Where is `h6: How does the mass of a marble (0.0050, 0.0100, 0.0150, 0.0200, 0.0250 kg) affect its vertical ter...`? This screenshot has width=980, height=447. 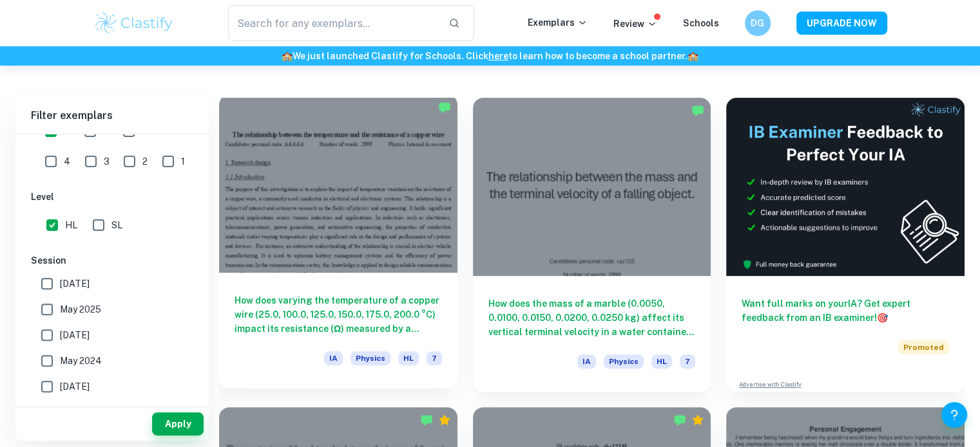 h6: How does the mass of a marble (0.0050, 0.0100, 0.0150, 0.0200, 0.0250 kg) affect its vertical ter... is located at coordinates (592, 318).